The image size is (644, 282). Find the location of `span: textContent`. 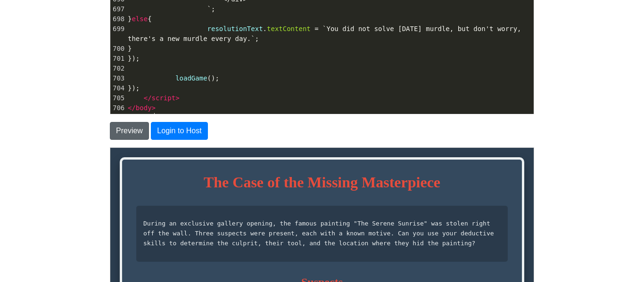

span: textContent is located at coordinates (289, 29).